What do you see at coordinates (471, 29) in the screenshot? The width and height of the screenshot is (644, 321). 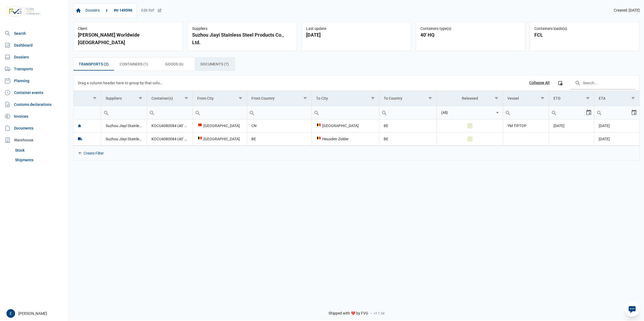 I see `div: Containers type(s)` at bounding box center [471, 29].